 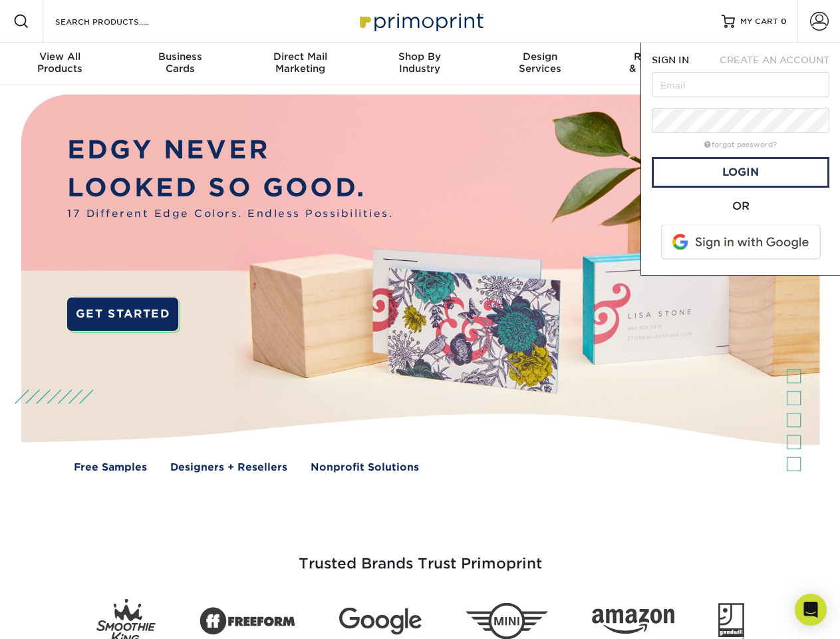 What do you see at coordinates (660, 63) in the screenshot?
I see `div: & Templates` at bounding box center [660, 63].